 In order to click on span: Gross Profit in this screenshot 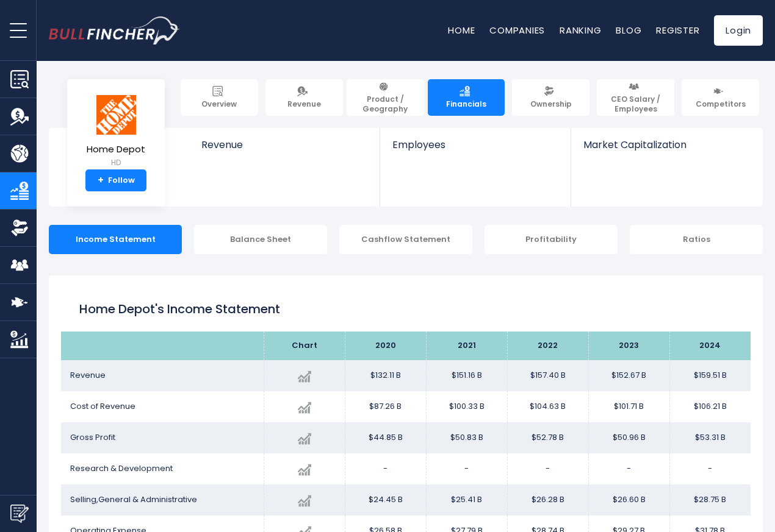, I will do `click(92, 437)`.